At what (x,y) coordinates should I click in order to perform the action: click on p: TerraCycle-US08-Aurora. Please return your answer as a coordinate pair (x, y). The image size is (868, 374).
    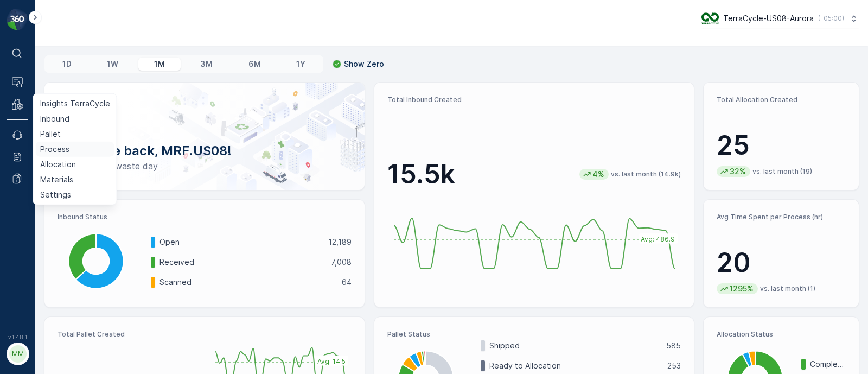
    Looking at the image, I should click on (768, 18).